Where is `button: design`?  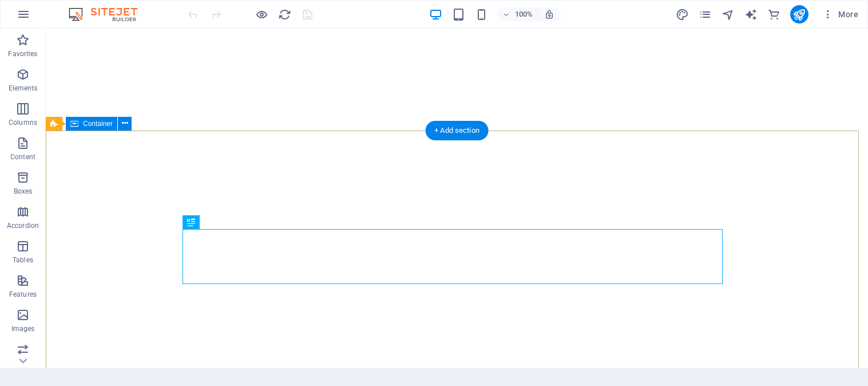 button: design is located at coordinates (683, 15).